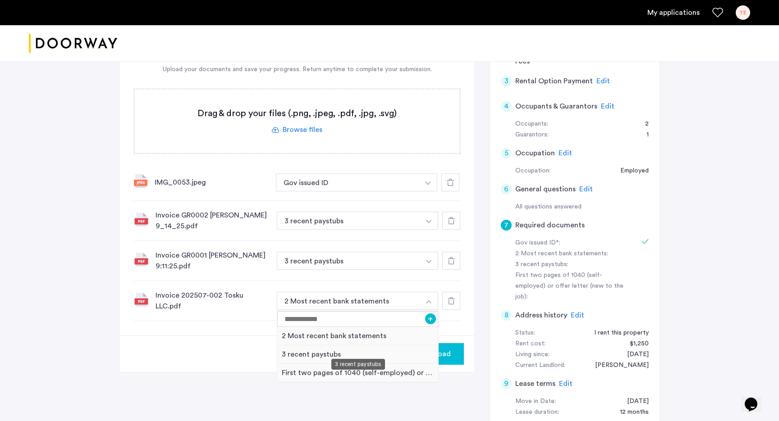 Image resolution: width=779 pixels, height=421 pixels. Describe the element at coordinates (550, 225) in the screenshot. I see `h5: Required documents` at that location.